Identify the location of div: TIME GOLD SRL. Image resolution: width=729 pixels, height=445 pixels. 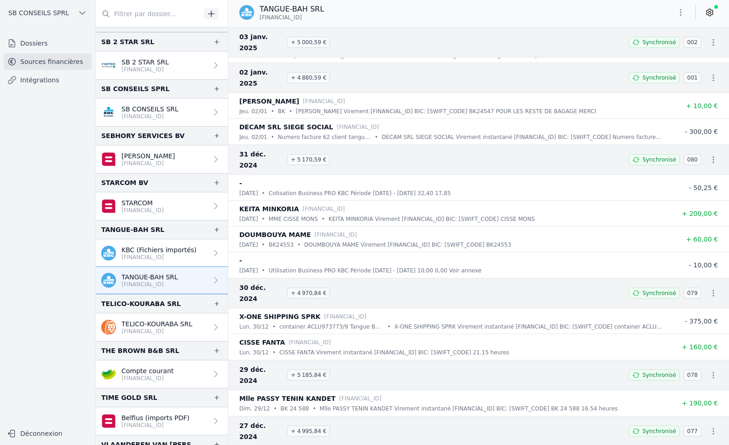
(129, 398).